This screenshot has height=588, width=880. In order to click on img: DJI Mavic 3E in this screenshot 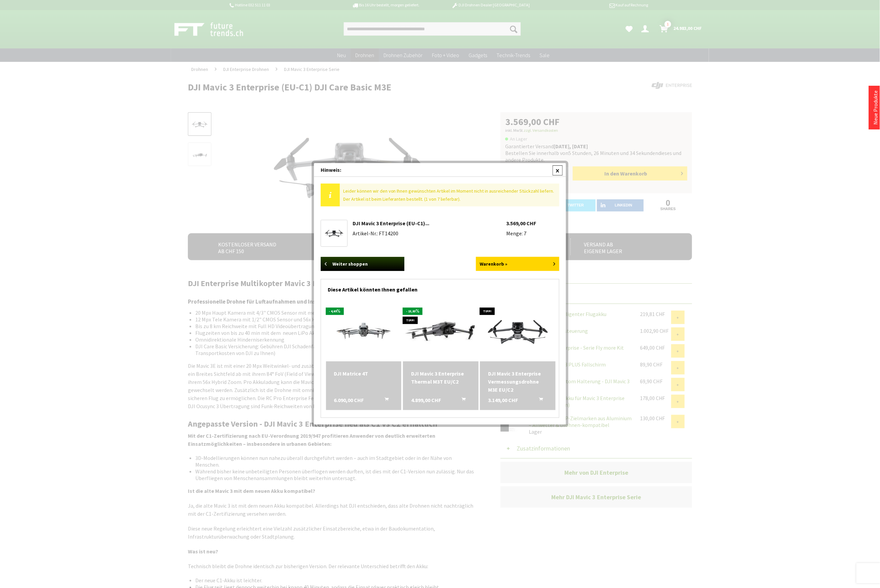, I will do `click(518, 331)`.